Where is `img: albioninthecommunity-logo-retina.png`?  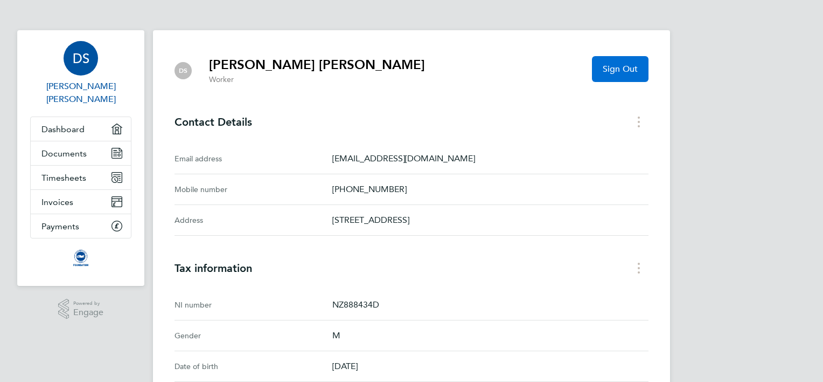
img: albioninthecommunity-logo-retina.png is located at coordinates (81, 258).